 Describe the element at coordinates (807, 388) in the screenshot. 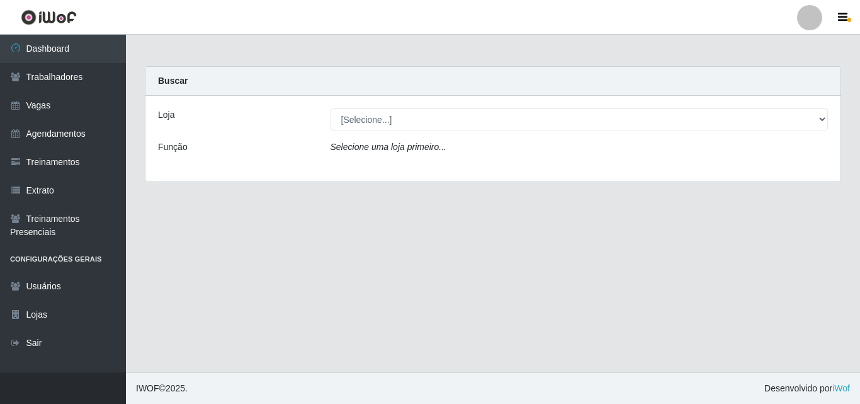

I see `span: Desenvolvido por` at that location.